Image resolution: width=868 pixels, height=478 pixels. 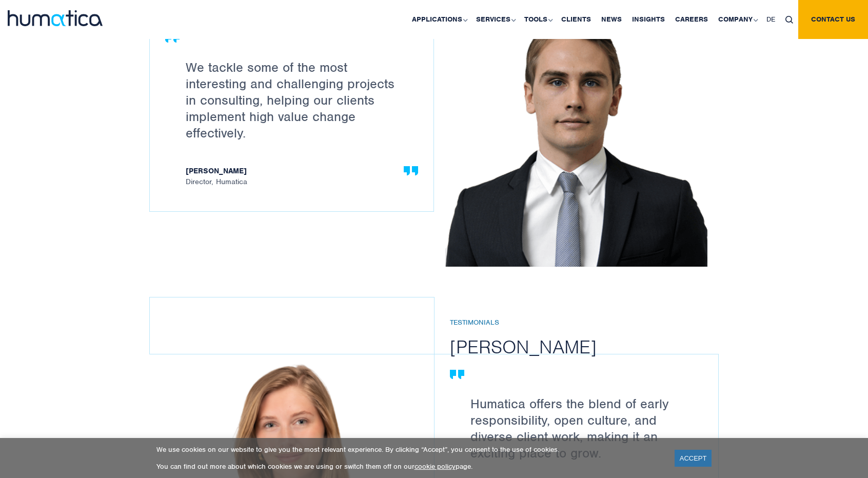 What do you see at coordinates (409, 449) in the screenshot?
I see `p: We use cookies on our website to give you the most relevant experience. By clicking “Accept”, you...` at bounding box center [409, 449].